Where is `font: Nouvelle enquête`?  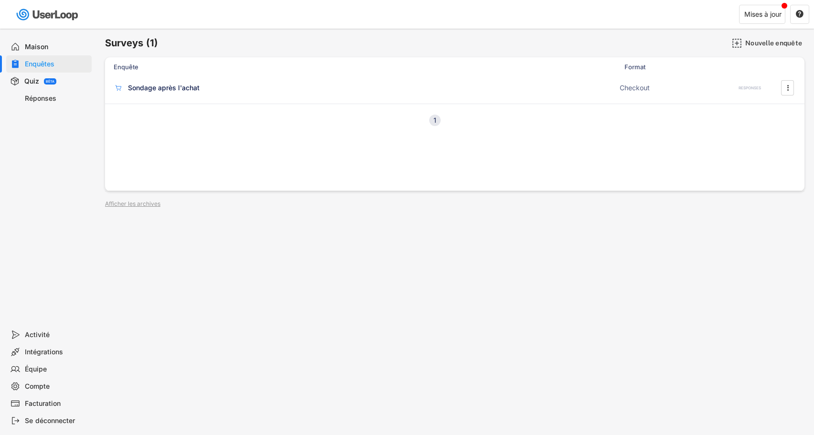
font: Nouvelle enquête is located at coordinates (774, 43).